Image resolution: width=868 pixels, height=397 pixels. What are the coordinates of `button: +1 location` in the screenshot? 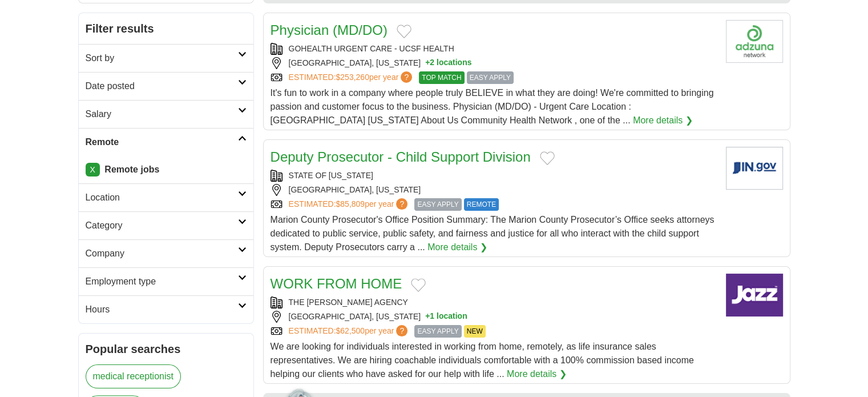 It's located at (446, 316).